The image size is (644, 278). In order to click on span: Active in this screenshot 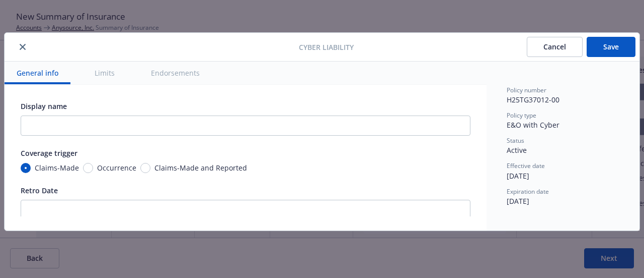, I will do `click(516, 149)`.